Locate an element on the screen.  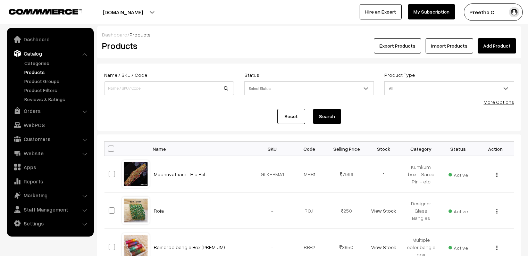
td: 1 is located at coordinates (383, 174).